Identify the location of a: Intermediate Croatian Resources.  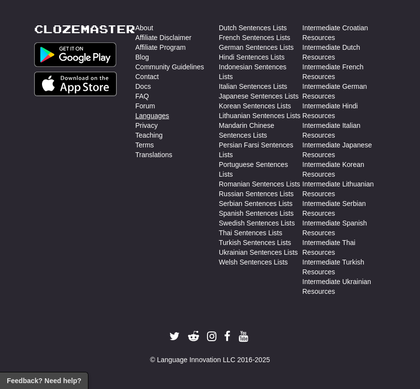
(344, 33).